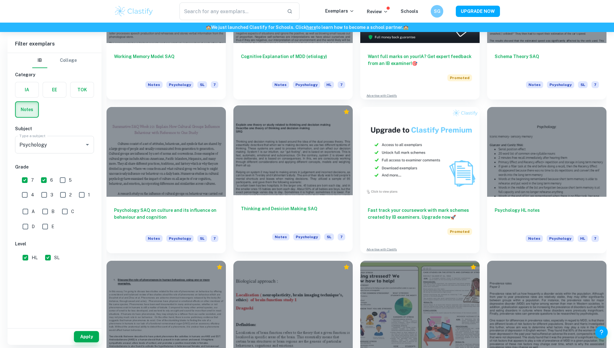 The width and height of the screenshot is (614, 348). What do you see at coordinates (293, 180) in the screenshot?
I see `a: Thinking and Desicion Making SAQNotesPsychologySL7` at bounding box center [293, 180].